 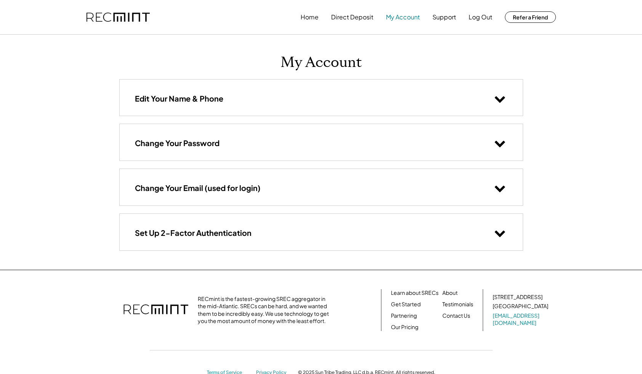 I want to click on a: Get Started, so click(x=406, y=305).